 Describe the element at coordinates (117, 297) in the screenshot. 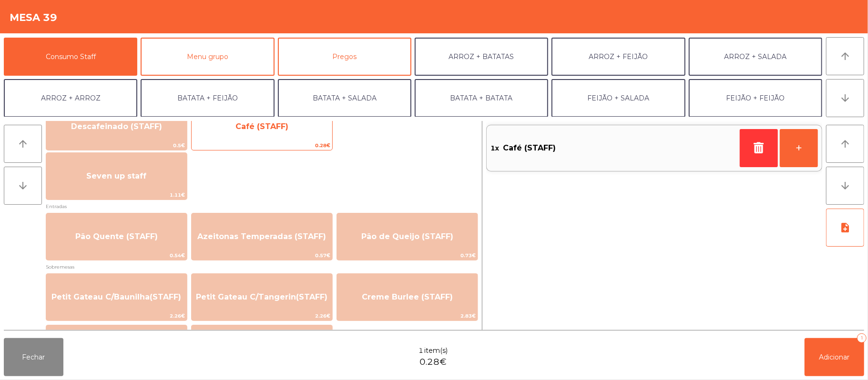

I see `span: Petit Gateau C/Baunilha(STAFF)` at that location.